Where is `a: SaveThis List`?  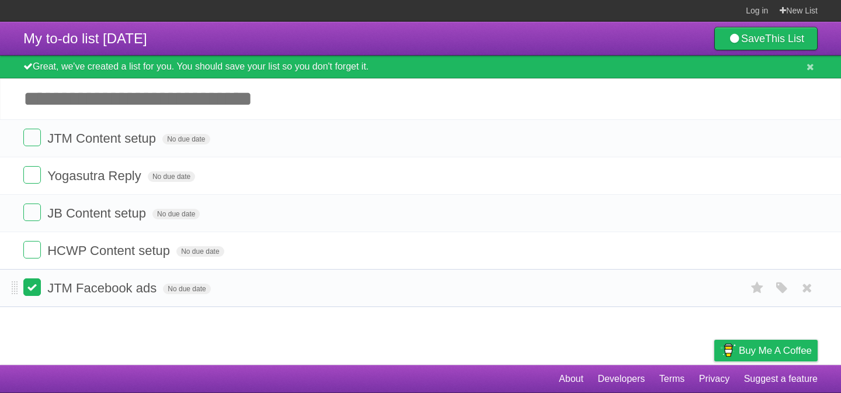 a: SaveThis List is located at coordinates (766, 39).